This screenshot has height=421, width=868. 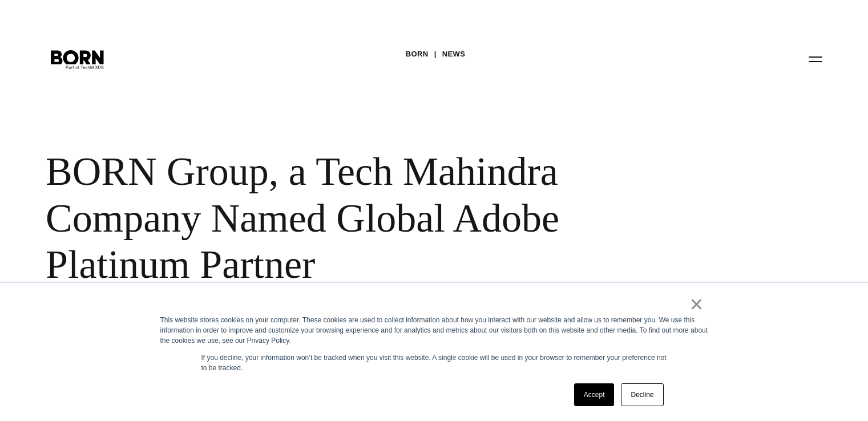 What do you see at coordinates (594, 395) in the screenshot?
I see `a: Accept` at bounding box center [594, 395].